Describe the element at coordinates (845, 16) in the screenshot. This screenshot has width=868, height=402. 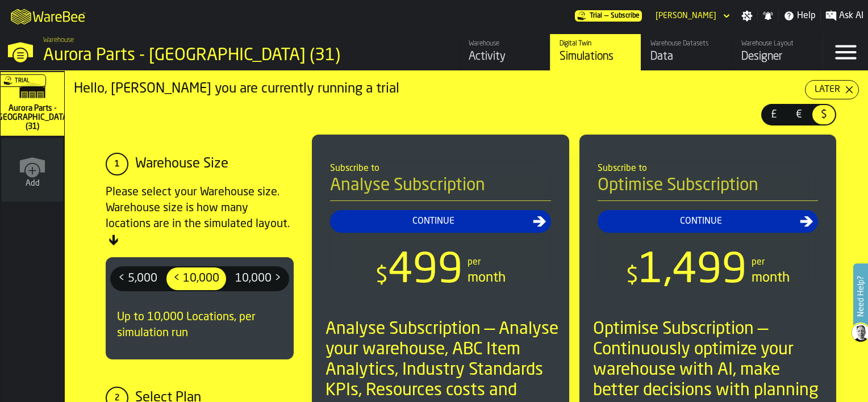
I see `label: button-toggle-Ask AI` at that location.